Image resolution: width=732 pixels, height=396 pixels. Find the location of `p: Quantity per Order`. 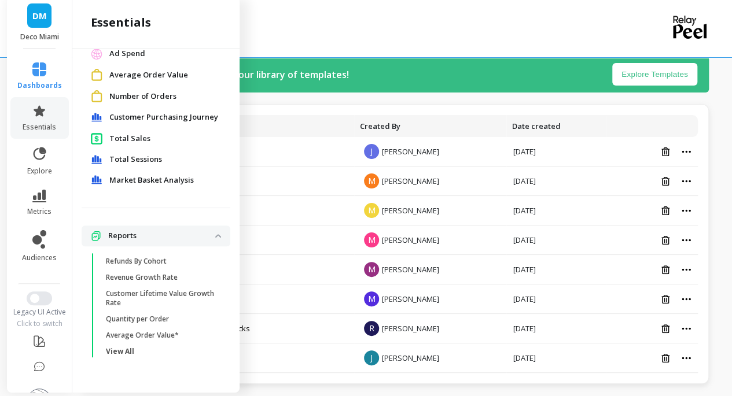

p: Quantity per Order is located at coordinates (137, 319).